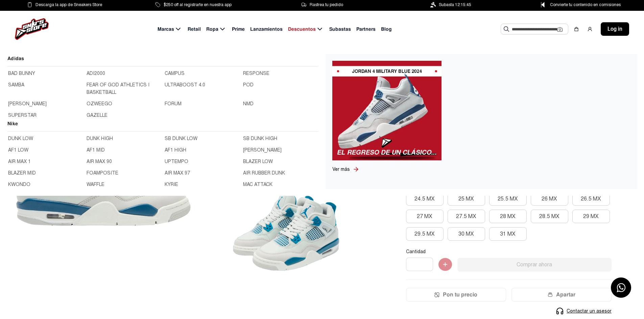  I want to click on button: 26 MX, so click(549, 199).